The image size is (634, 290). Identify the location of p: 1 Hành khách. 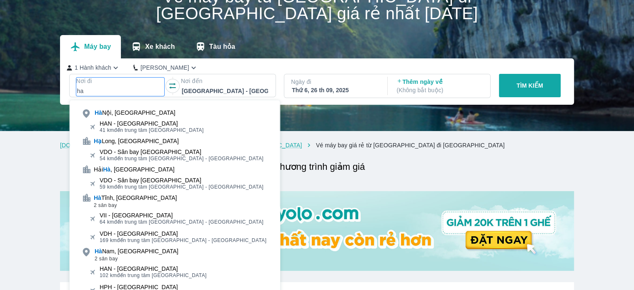
(93, 68).